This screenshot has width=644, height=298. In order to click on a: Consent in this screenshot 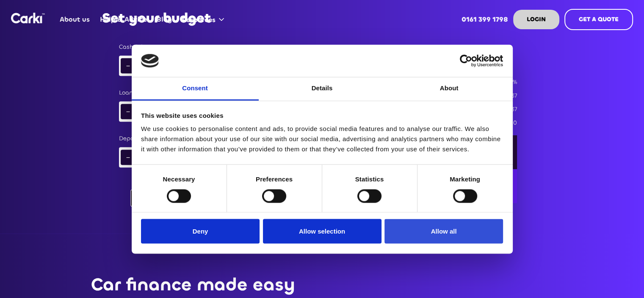, I will do `click(195, 89)`.